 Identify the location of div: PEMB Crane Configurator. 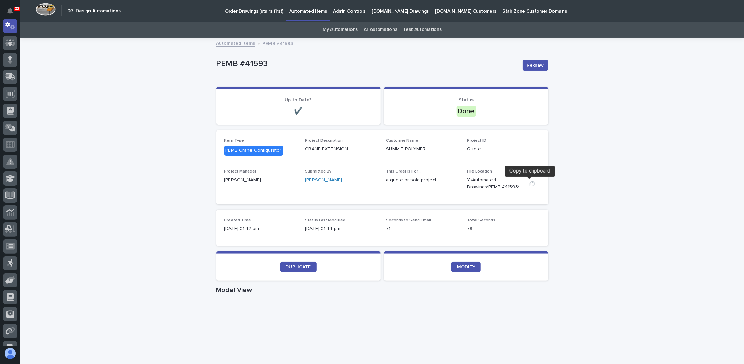
(253, 150).